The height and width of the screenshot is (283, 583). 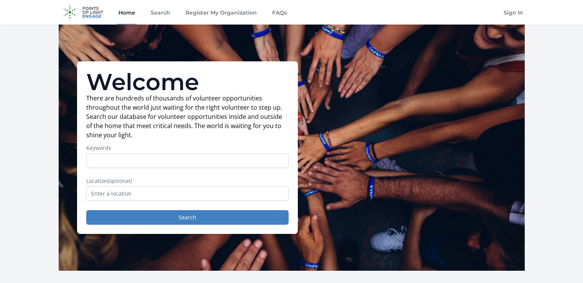 I want to click on h1: Welcome, so click(x=187, y=82).